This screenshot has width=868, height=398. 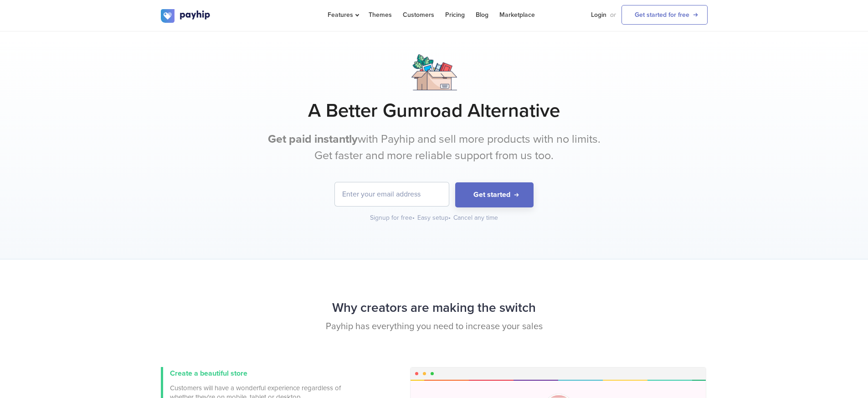 What do you see at coordinates (434, 147) in the screenshot?
I see `p: with Payhip and sell more products with no limits. Get faster and more reliable support from us too.` at bounding box center [434, 147].